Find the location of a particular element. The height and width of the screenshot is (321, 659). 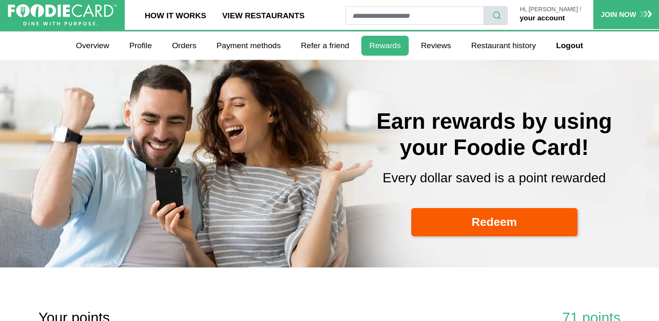

input: restaurant search is located at coordinates (414, 15).